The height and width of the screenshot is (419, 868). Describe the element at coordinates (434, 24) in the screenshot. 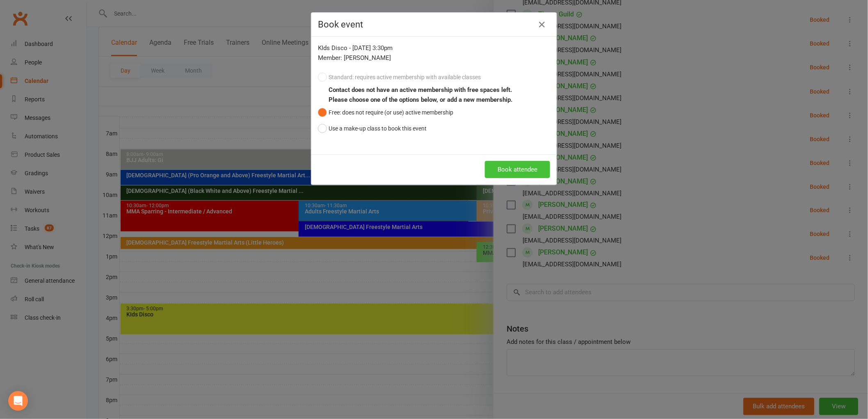

I see `h4: Book event` at that location.